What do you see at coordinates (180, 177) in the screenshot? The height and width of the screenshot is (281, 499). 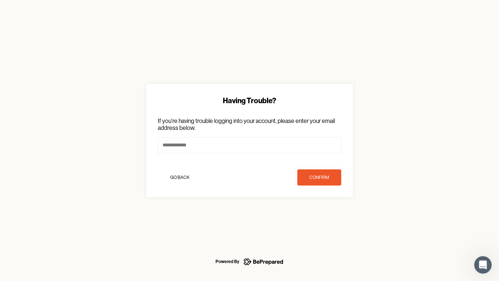 I see `button: Go Back` at bounding box center [180, 177].